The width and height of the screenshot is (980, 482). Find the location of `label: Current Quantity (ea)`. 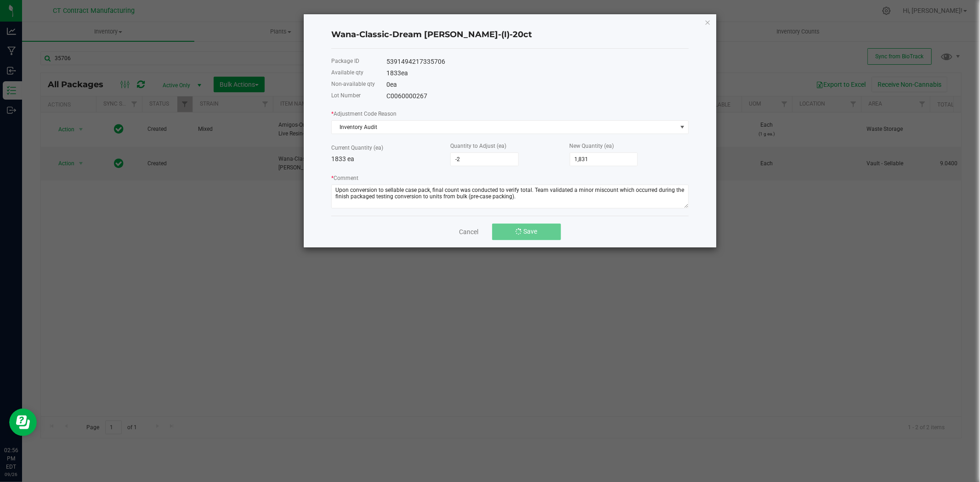

label: Current Quantity (ea) is located at coordinates (357, 148).